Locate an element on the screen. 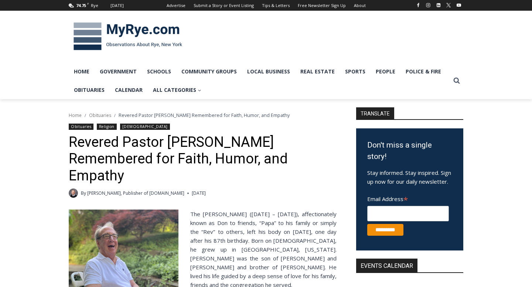 This screenshot has width=532, height=287. img: MyRye.com is located at coordinates (128, 37).